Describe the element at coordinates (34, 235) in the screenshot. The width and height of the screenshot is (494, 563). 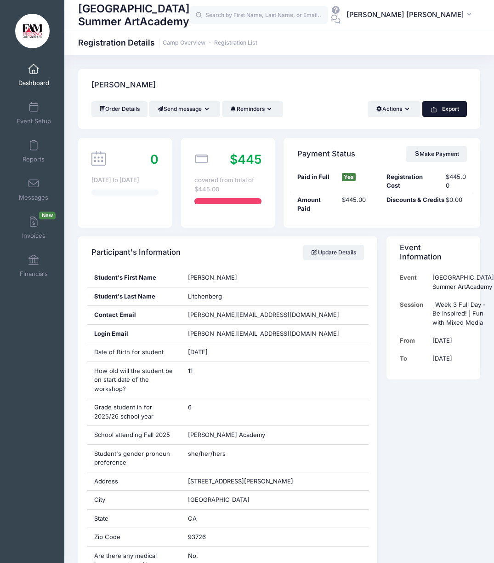
I see `span: Invoices` at that location.